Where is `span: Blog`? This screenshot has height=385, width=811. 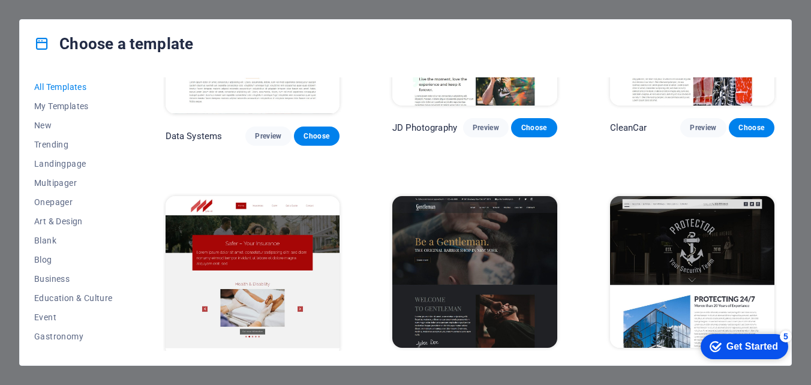
span: Blog is located at coordinates (73, 260).